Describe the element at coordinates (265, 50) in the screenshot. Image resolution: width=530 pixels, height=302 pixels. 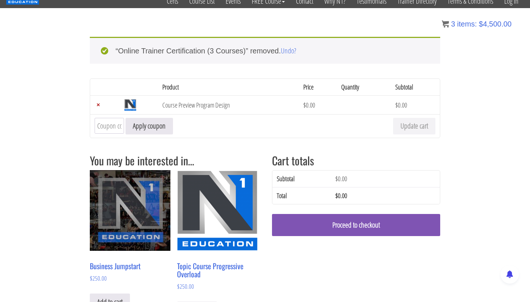
I see `div: “Online Trainer Certification (3 Courses)” removed.` at that location.